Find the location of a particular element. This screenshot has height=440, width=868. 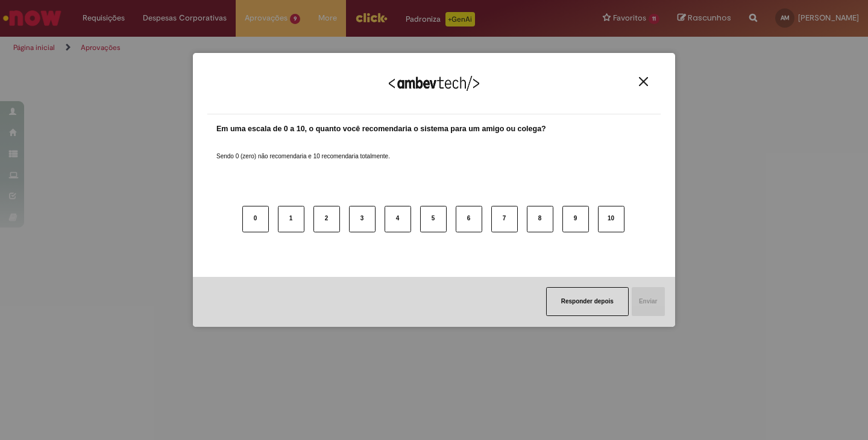

button: 0 is located at coordinates (255, 220).